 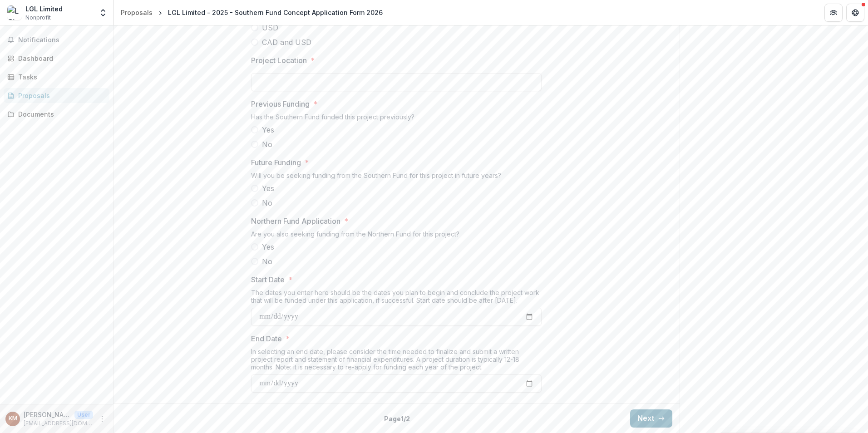 I want to click on p: Future Funding, so click(x=276, y=163).